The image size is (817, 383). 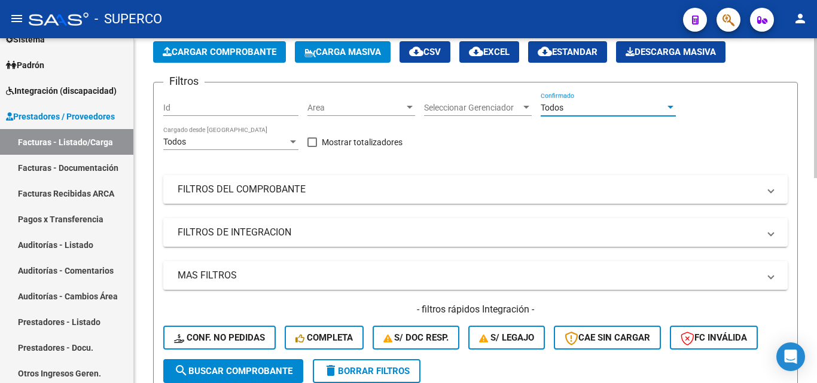 I want to click on mat-icon: person, so click(x=800, y=19).